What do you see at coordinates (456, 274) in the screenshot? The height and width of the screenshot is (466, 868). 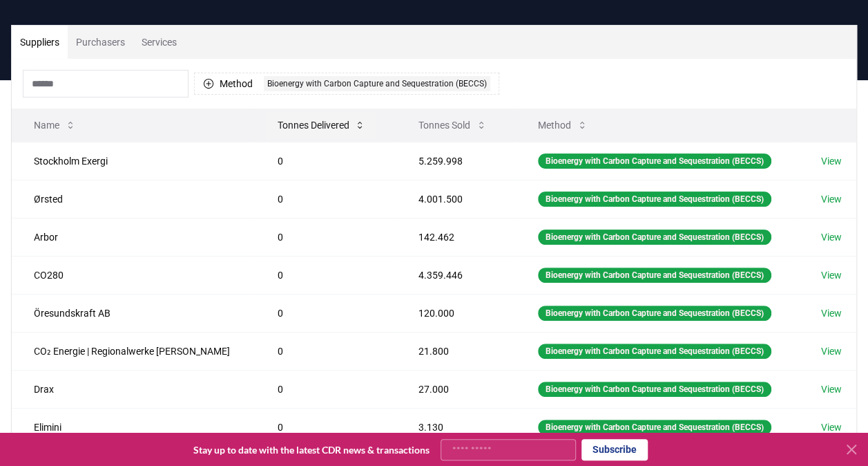 I see `td: 4.359.446` at bounding box center [456, 274].